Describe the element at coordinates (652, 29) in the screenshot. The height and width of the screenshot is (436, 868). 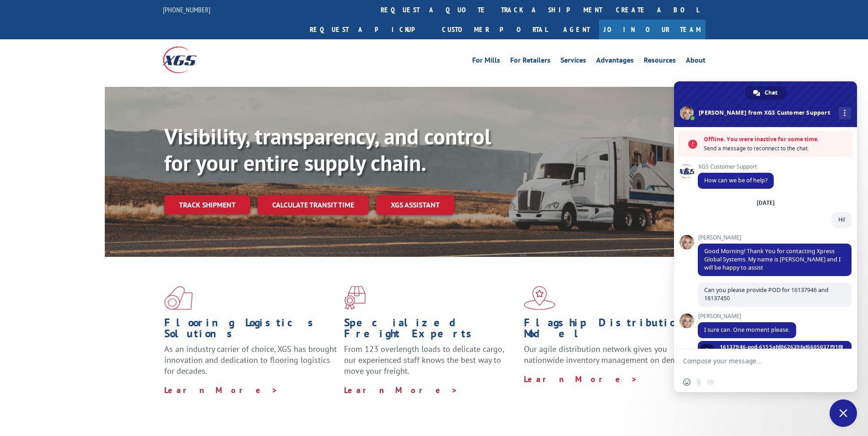
I see `a: Join Our Team` at that location.